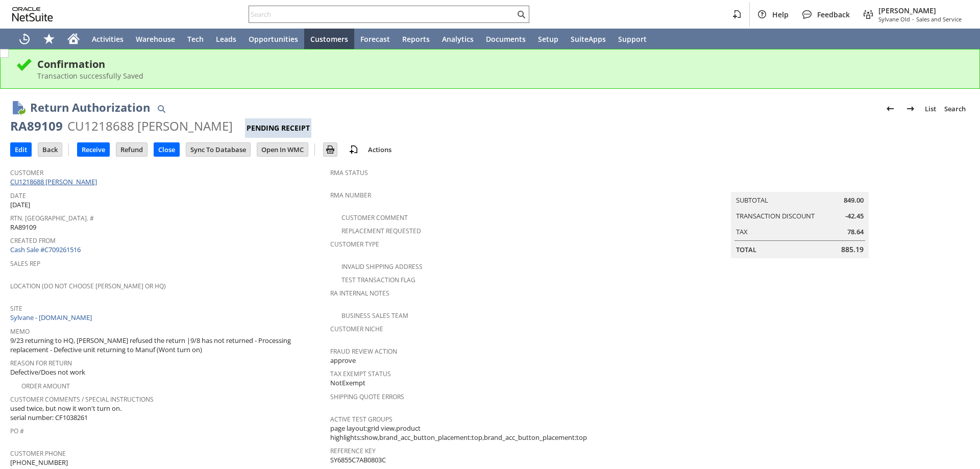  Describe the element at coordinates (742, 232) in the screenshot. I see `a: Tax` at that location.